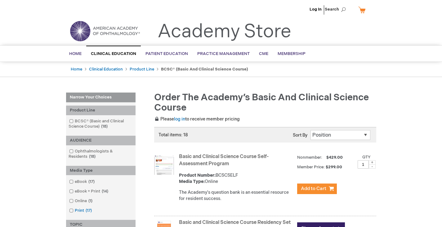 The image size is (442, 227). What do you see at coordinates (105, 191) in the screenshot?
I see `span: 14` at bounding box center [105, 191].